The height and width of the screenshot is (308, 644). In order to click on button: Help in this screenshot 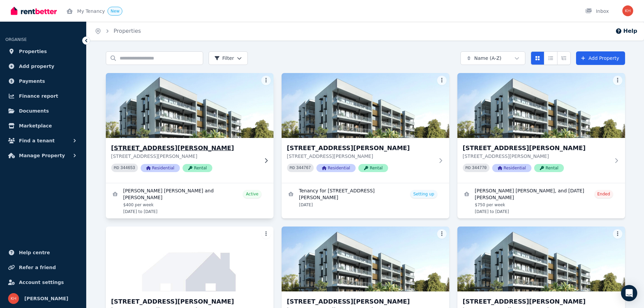, I will do `click(626, 31)`.